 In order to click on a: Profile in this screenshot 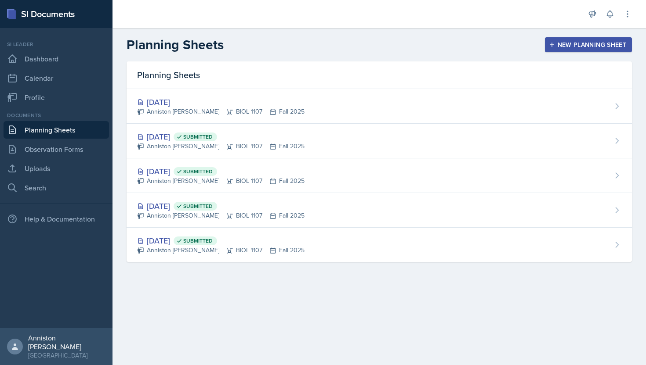, I will do `click(56, 98)`.